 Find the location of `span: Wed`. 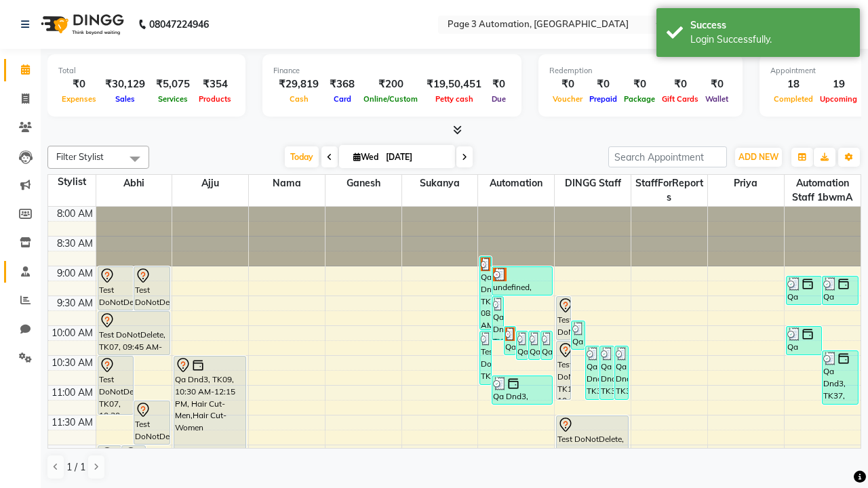

span: Wed is located at coordinates (366, 157).